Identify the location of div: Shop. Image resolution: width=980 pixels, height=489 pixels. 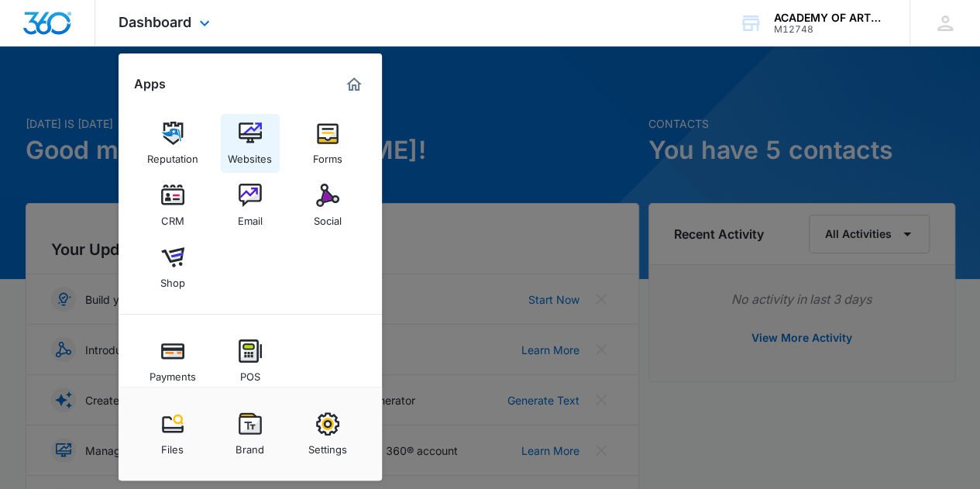
(173, 279).